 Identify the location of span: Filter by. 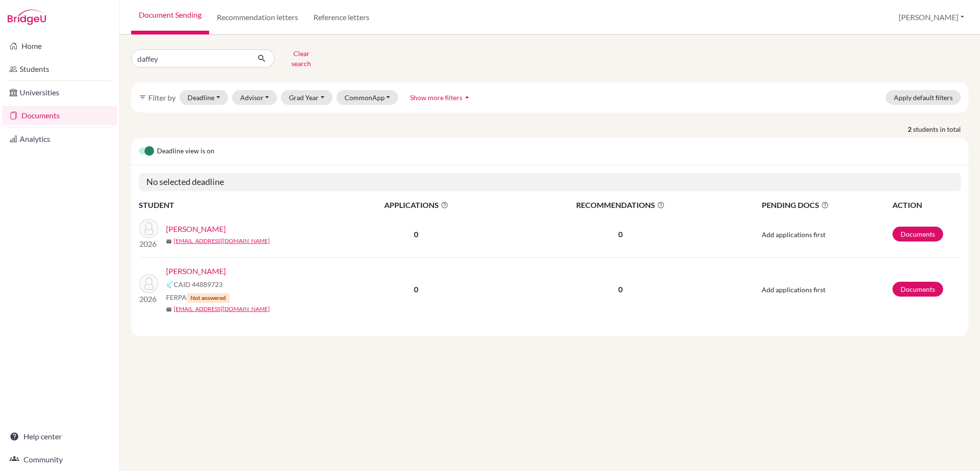
(162, 98).